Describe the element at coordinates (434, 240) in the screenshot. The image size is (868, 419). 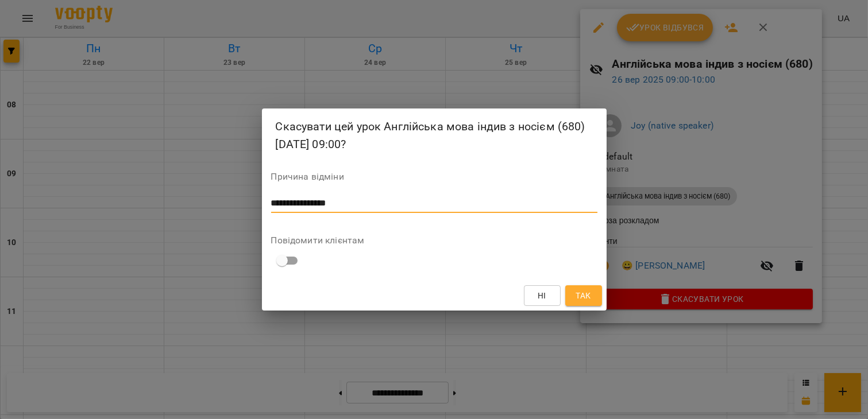
I see `label: Повідомити клієнтам` at that location.